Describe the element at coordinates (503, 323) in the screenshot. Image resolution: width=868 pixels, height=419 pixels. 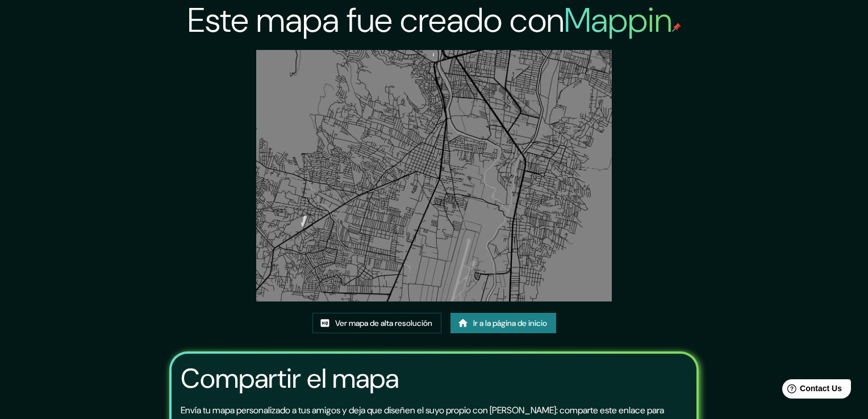
I see `a: Ir a la página de inicio` at that location.